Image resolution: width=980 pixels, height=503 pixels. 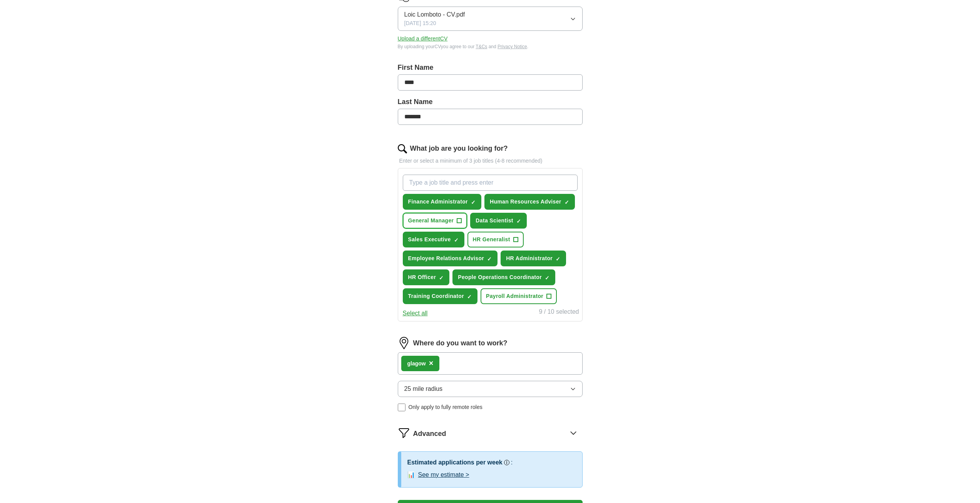 What do you see at coordinates (415, 313) in the screenshot?
I see `button: Select all` at bounding box center [415, 313].